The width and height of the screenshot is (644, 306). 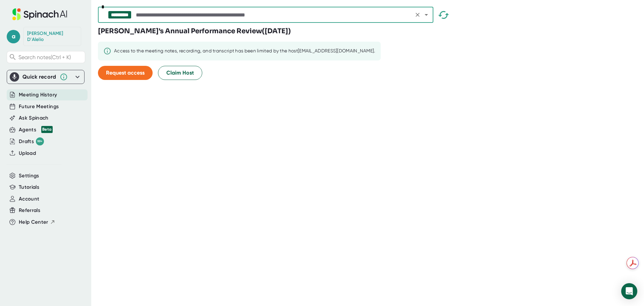 What do you see at coordinates (34, 118) in the screenshot?
I see `span: Ask Spinach` at bounding box center [34, 118].